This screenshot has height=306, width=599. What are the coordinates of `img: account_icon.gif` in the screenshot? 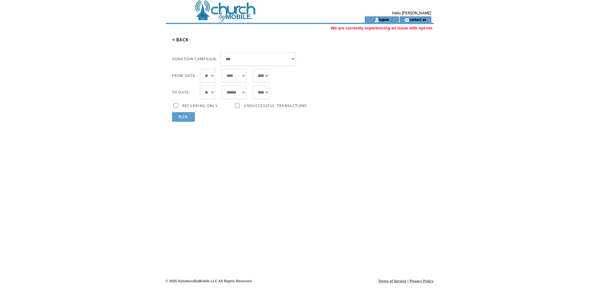 It's located at (377, 20).